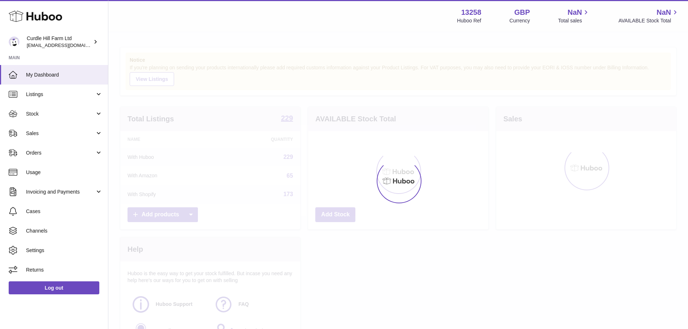 The height and width of the screenshot is (329, 688). I want to click on span: Cases, so click(64, 211).